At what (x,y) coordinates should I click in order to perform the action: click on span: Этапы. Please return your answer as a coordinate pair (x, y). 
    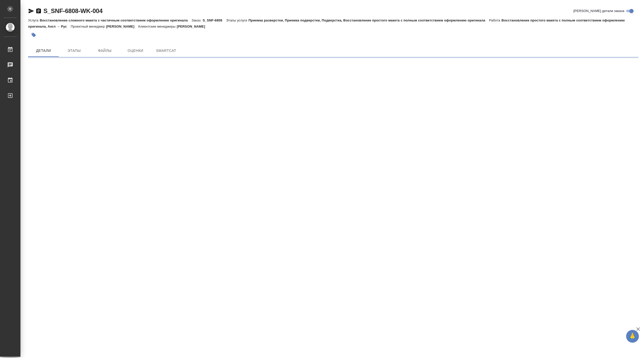
    Looking at the image, I should click on (74, 51).